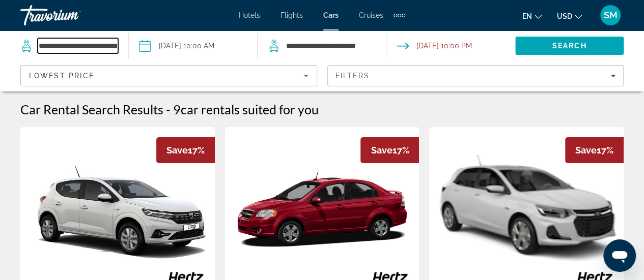  I want to click on h2: 9, so click(246, 109).